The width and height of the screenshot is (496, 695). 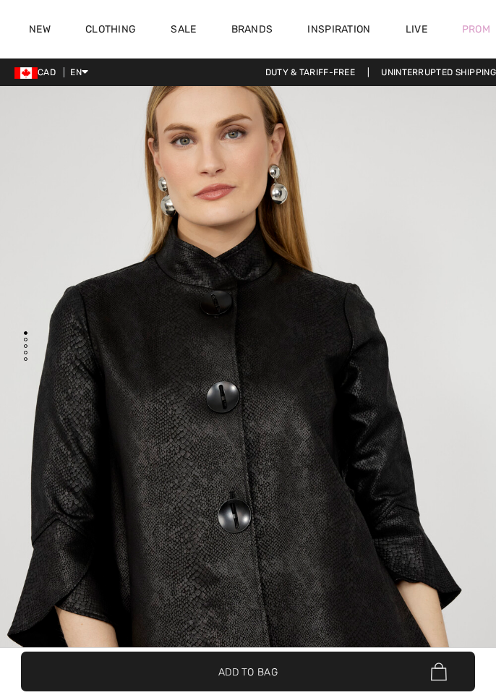 I want to click on img: Canadian Dollar, so click(x=26, y=73).